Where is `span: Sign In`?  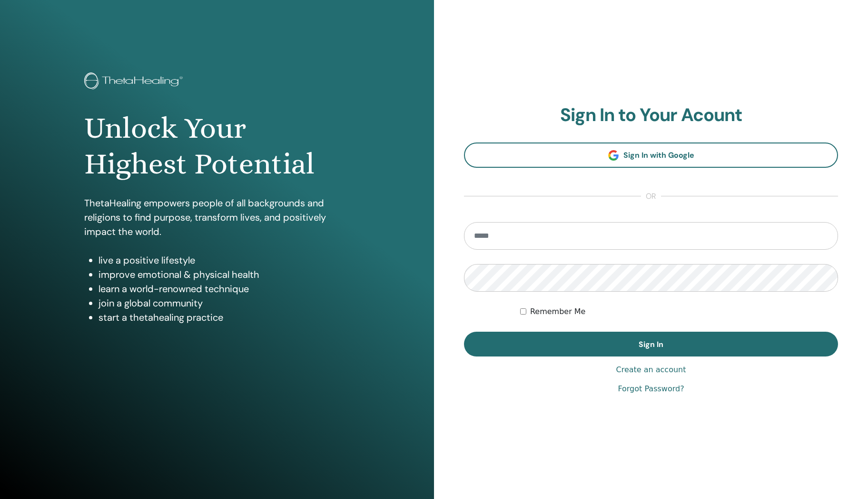
span: Sign In is located at coordinates (651, 344).